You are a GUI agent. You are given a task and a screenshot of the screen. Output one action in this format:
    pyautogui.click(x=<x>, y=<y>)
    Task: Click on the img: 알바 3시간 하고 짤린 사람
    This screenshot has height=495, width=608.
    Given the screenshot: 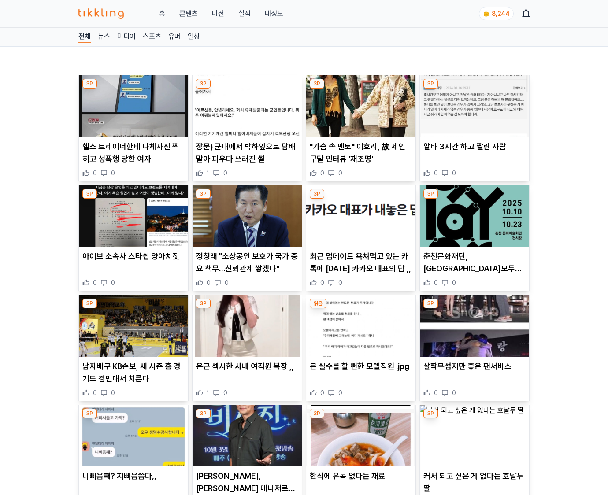 What is the action you would take?
    pyautogui.click(x=474, y=106)
    